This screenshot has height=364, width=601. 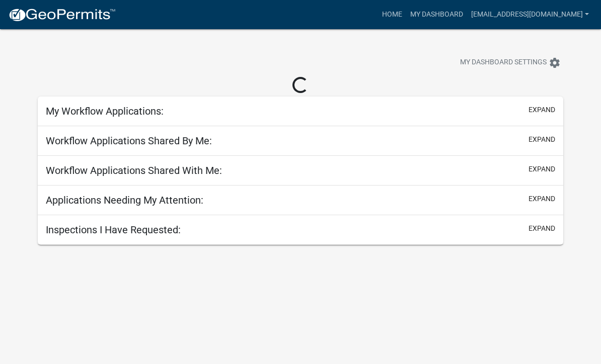 What do you see at coordinates (555, 63) in the screenshot?
I see `i: settings` at bounding box center [555, 63].